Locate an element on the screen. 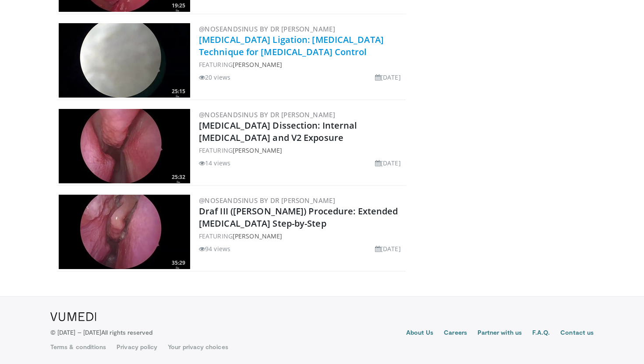 The height and width of the screenshot is (364, 644). img: VuMedi Logo is located at coordinates (73, 317).